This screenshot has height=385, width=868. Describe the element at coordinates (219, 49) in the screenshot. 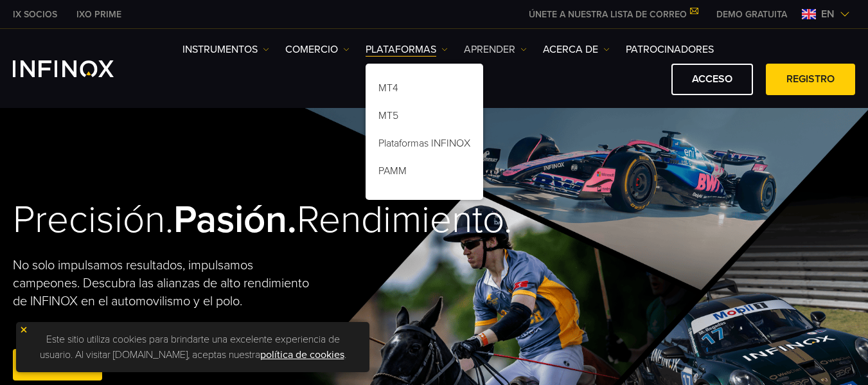

I see `font: Instrumentos` at that location.